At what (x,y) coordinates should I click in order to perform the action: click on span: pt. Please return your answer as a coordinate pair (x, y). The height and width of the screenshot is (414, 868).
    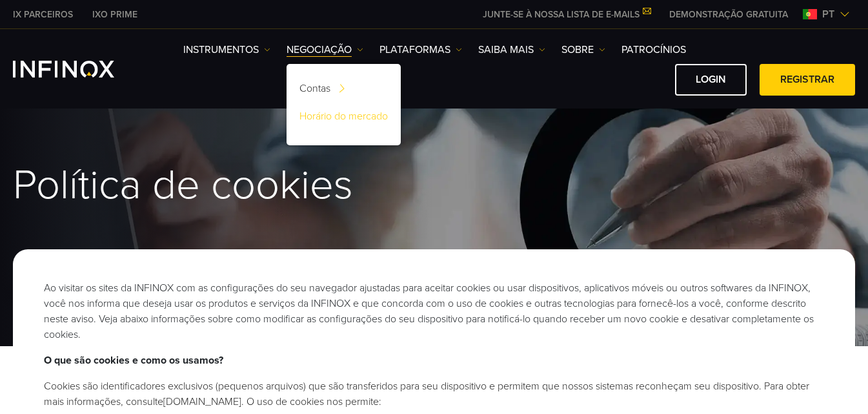
    Looking at the image, I should click on (828, 15).